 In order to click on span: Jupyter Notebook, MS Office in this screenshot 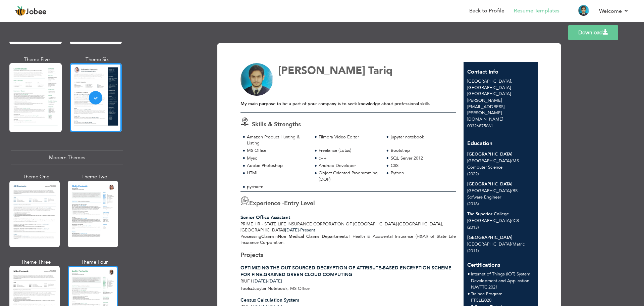, I will do `click(281, 288)`.